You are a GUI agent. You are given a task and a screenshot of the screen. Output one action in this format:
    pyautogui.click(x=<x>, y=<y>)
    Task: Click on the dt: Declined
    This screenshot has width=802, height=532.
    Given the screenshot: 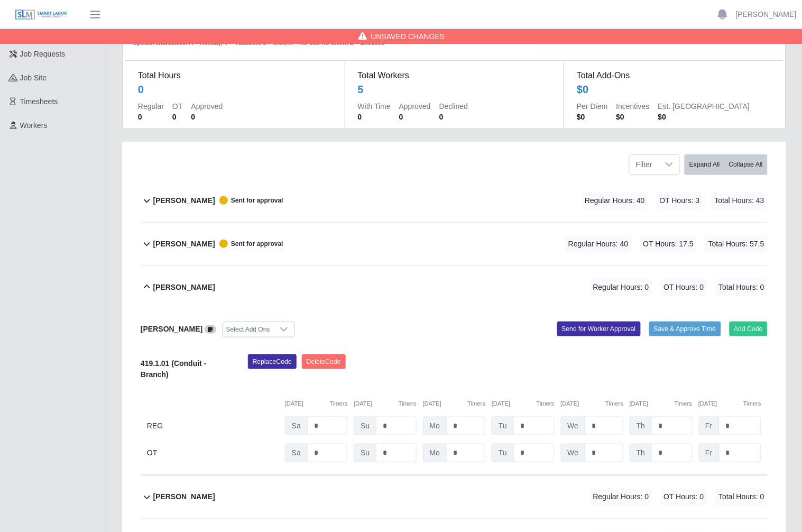 What is the action you would take?
    pyautogui.click(x=454, y=106)
    